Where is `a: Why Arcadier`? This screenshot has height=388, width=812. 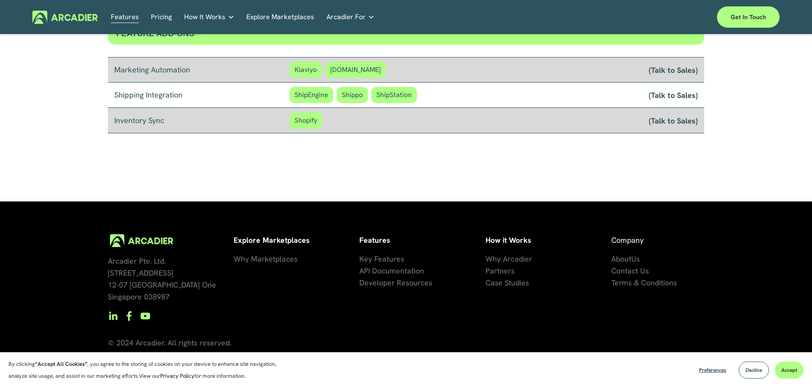 a: Why Arcadier is located at coordinates (509, 259).